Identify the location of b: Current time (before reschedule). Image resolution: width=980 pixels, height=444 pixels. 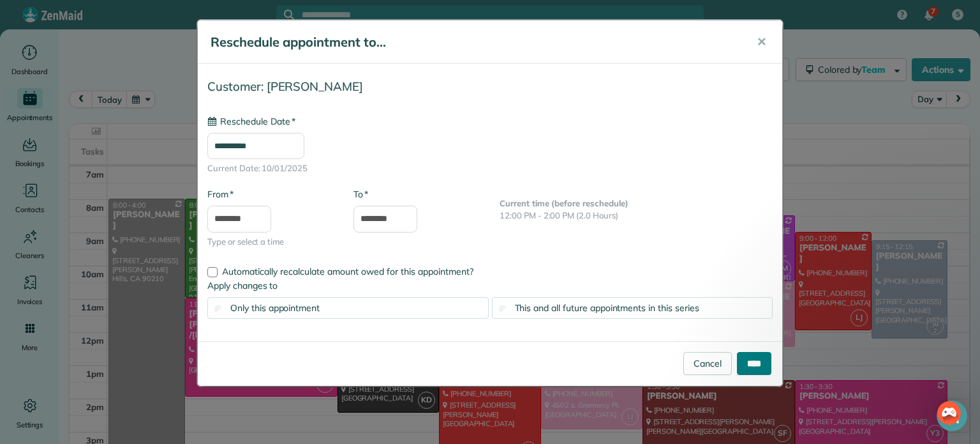
(564, 203).